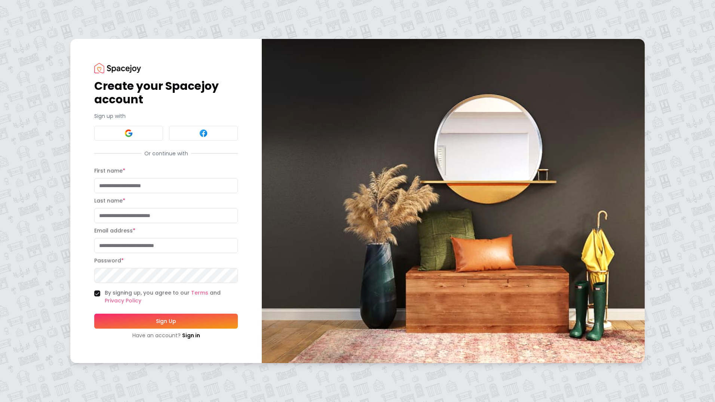 The image size is (715, 402). I want to click on label: Last name, so click(110, 201).